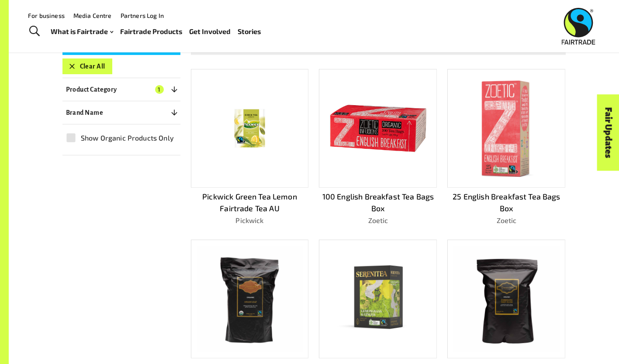 This screenshot has width=619, height=364. I want to click on p: 25 English Breakfast Tea Bags Box, so click(506, 202).